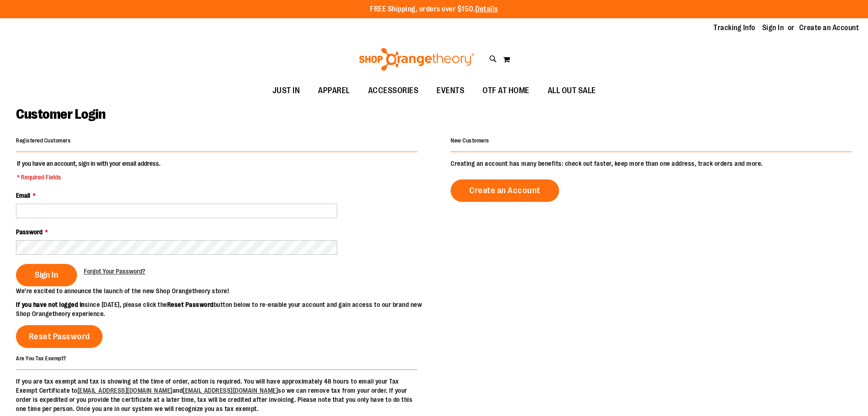 This screenshot has width=868, height=416. What do you see at coordinates (735, 28) in the screenshot?
I see `a: Tracking Info` at bounding box center [735, 28].